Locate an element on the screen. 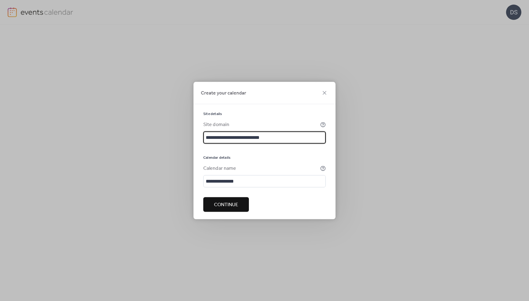 This screenshot has height=301, width=529. span: Create your calendar is located at coordinates (223, 93).